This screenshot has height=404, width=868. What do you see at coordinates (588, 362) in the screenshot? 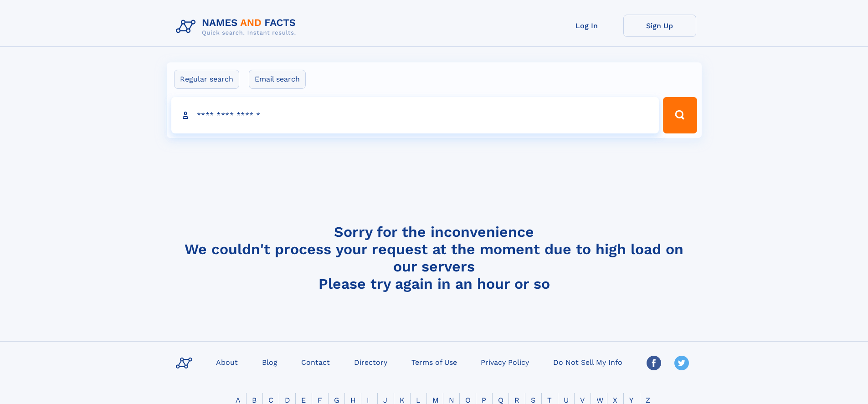
I see `a: Do Not Sell My Info` at bounding box center [588, 362].